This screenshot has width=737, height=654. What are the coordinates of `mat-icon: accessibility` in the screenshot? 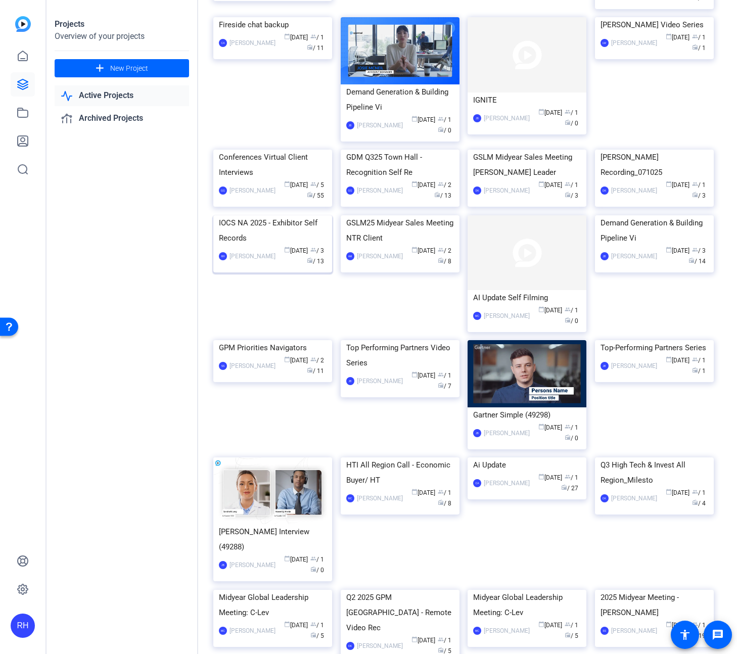 It's located at (685, 635).